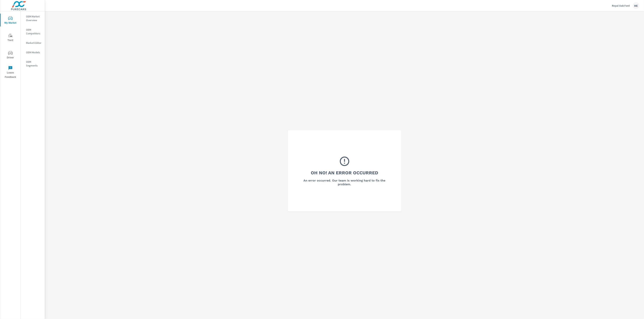 The width and height of the screenshot is (644, 319). I want to click on span: Driver, so click(11, 55).